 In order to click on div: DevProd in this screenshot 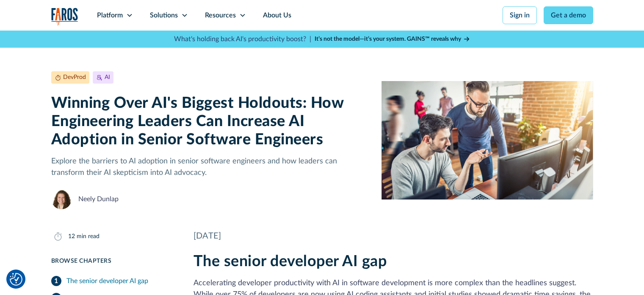, I will do `click(74, 77)`.